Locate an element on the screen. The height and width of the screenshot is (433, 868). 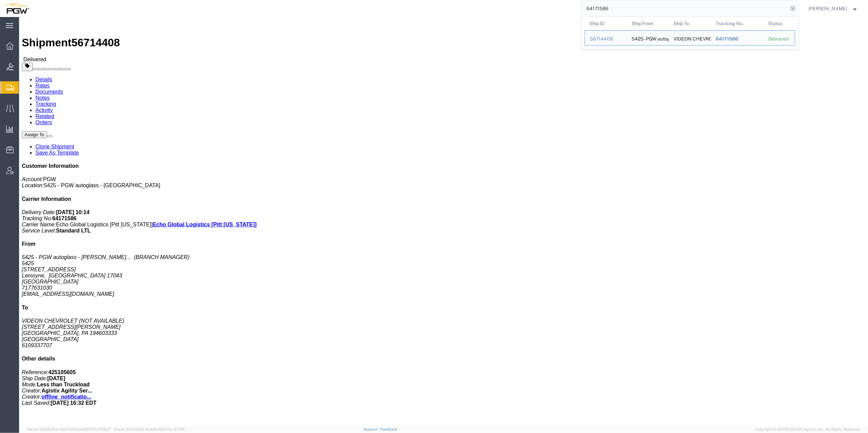
span: Client: 2025.20.0-8c6e0cf is located at coordinates (150, 430).